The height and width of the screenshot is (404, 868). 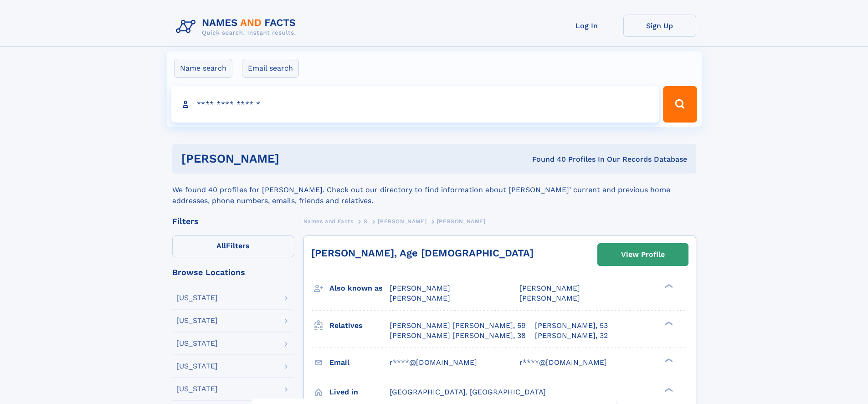 What do you see at coordinates (643, 255) in the screenshot?
I see `a: View Profile` at bounding box center [643, 255].